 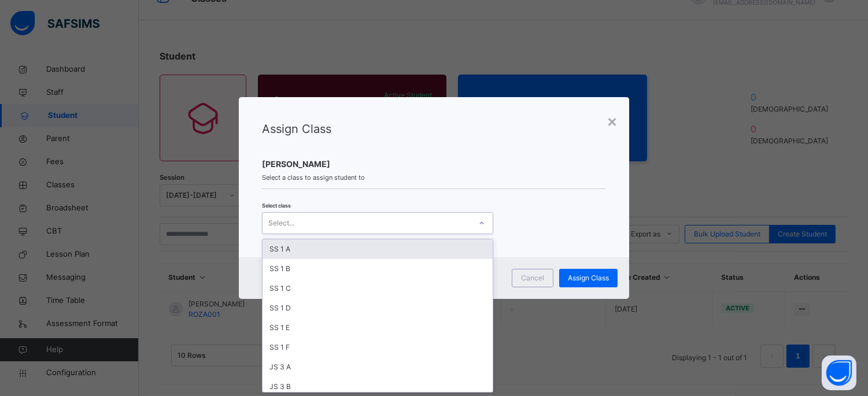 I want to click on div: JS 3 A, so click(x=378, y=367).